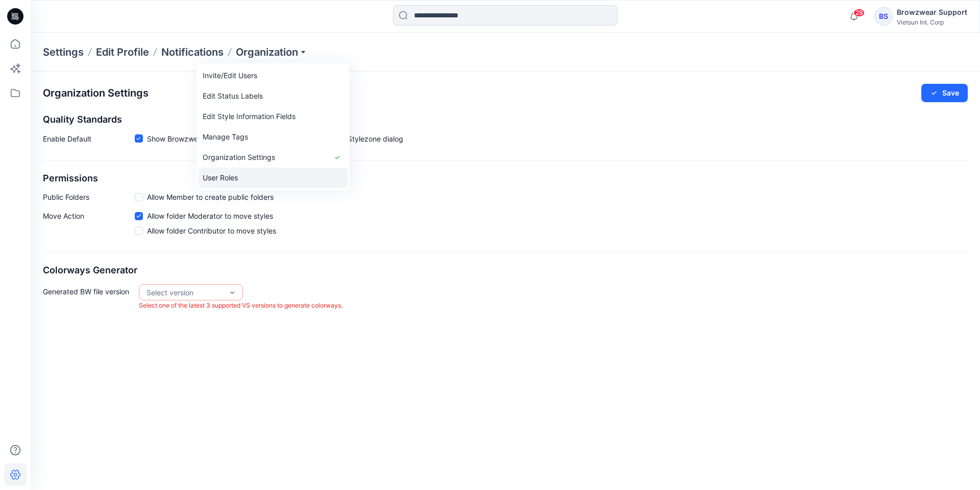 This screenshot has height=490, width=980. Describe the element at coordinates (505, 270) in the screenshot. I see `h2: Colorways Generator` at that location.